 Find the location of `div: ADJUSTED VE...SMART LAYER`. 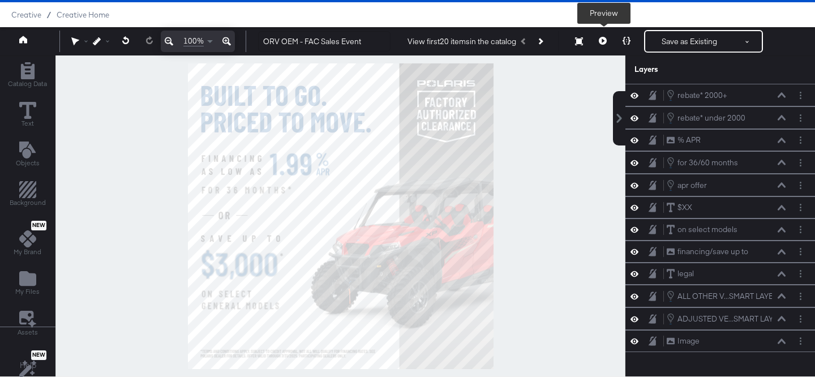

div: ADJUSTED VE...SMART LAYER is located at coordinates (724, 319).